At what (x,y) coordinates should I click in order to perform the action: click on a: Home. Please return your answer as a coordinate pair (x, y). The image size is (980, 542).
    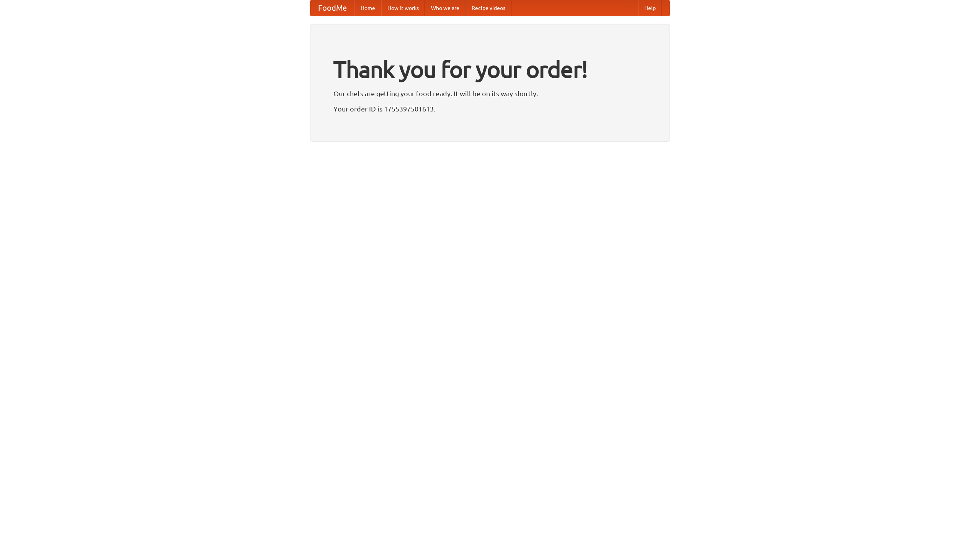
    Looking at the image, I should click on (368, 8).